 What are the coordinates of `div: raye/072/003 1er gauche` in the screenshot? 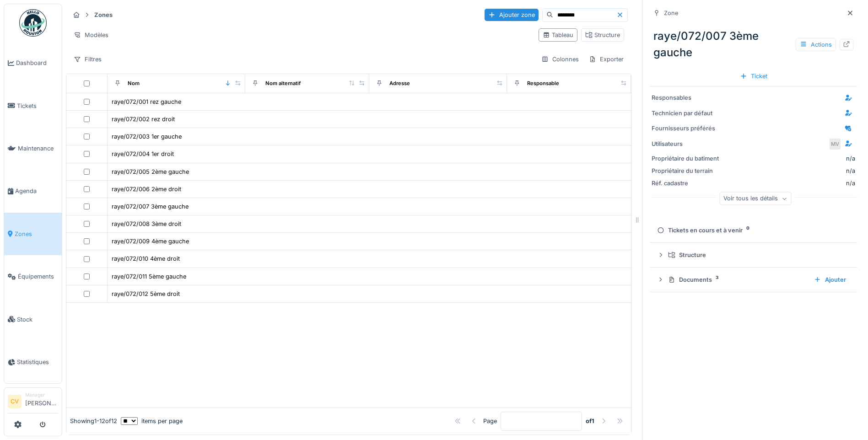 It's located at (146, 136).